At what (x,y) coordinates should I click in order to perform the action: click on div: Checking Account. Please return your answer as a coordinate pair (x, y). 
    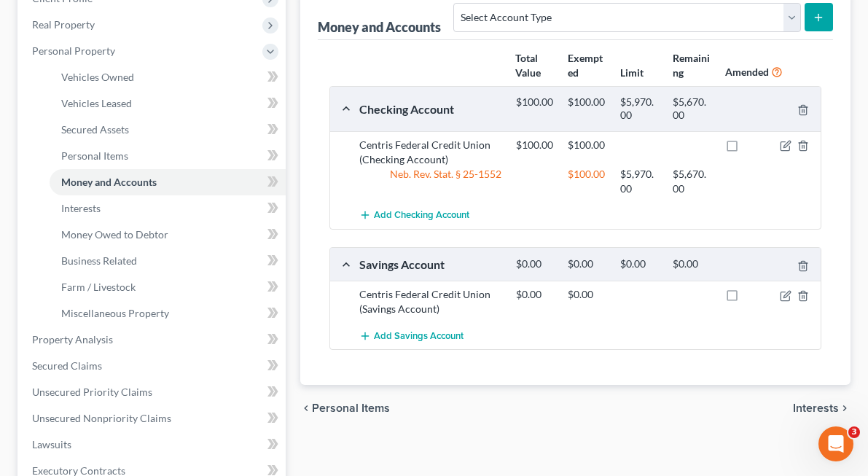
    Looking at the image, I should click on (430, 109).